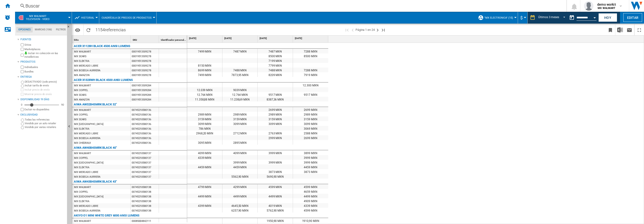 The image size is (644, 224). I want to click on img: profile.jpg, so click(589, 6).